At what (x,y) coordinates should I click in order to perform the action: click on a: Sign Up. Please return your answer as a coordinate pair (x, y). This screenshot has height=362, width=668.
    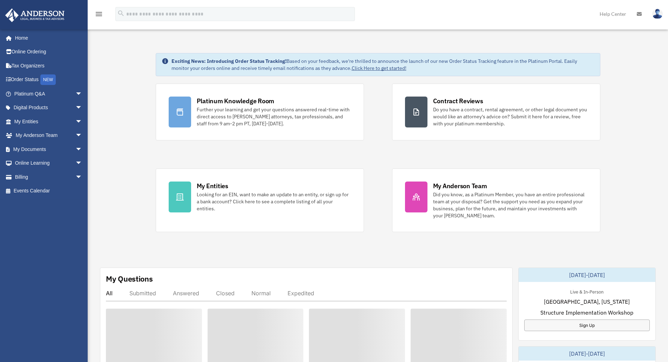
    Looking at the image, I should click on (587, 325).